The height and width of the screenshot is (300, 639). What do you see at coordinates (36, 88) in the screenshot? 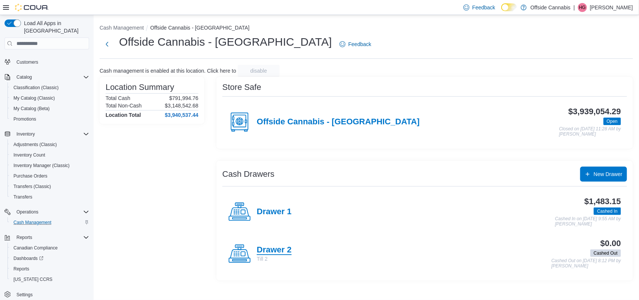
I see `a: Classification (Classic)` at bounding box center [36, 88].